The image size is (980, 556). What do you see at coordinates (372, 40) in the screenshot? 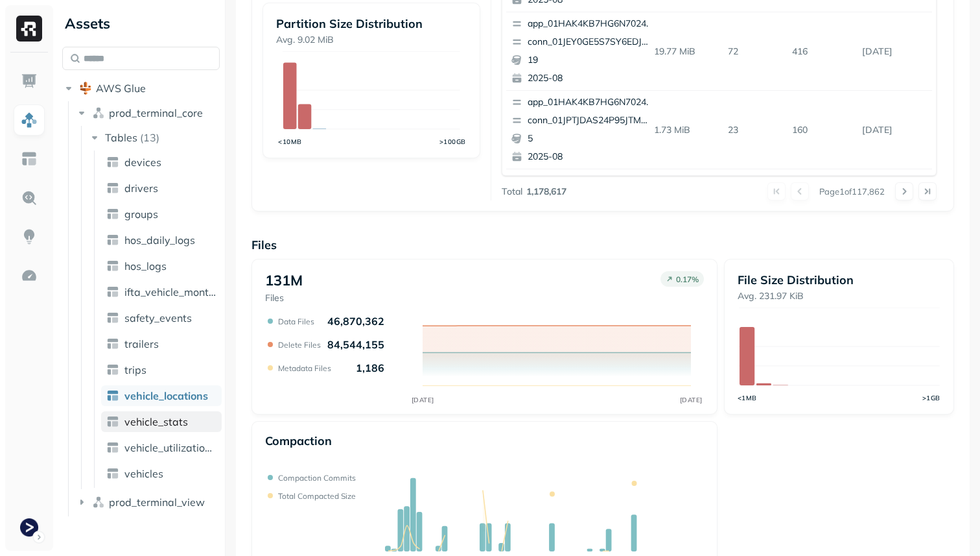
I see `p: Avg. 9.02 MiB` at bounding box center [372, 40].